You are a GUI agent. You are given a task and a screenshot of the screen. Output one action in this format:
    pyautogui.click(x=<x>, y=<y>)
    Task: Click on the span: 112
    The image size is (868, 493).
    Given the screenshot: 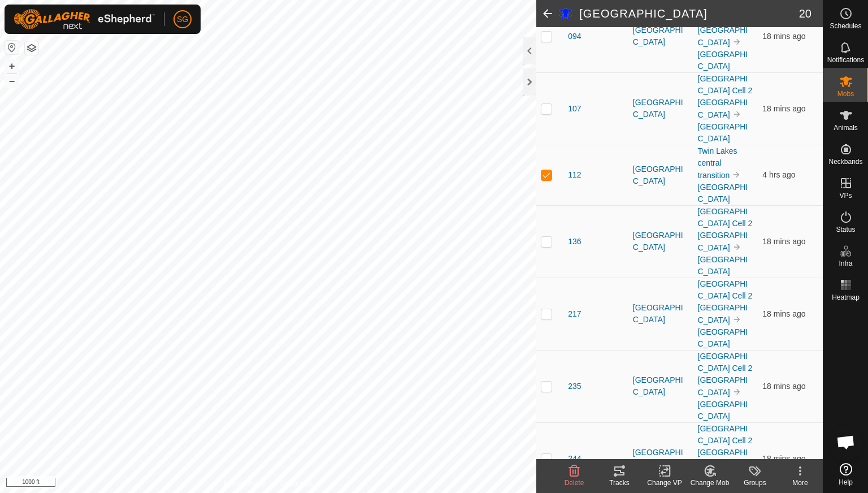 What is the action you would take?
    pyautogui.click(x=574, y=175)
    